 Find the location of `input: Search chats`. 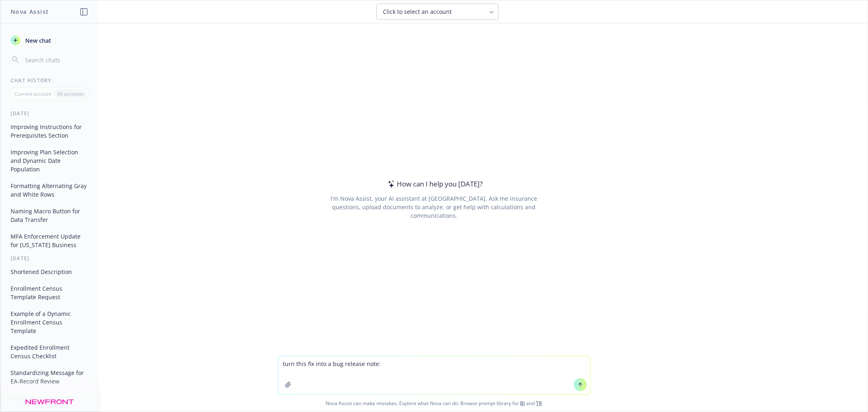

input: Search chats is located at coordinates (56, 60).